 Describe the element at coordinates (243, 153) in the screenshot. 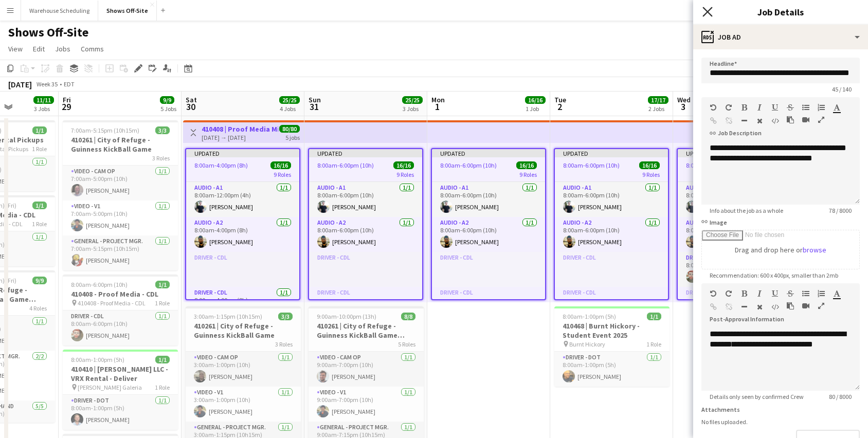

I see `div: Updated` at that location.